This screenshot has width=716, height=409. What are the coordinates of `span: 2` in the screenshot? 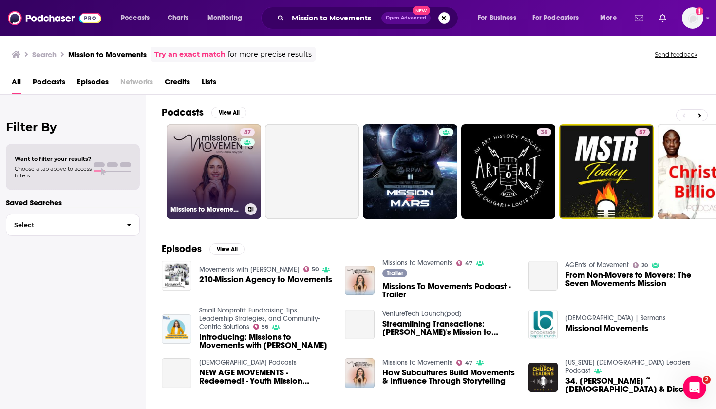 It's located at (707, 380).